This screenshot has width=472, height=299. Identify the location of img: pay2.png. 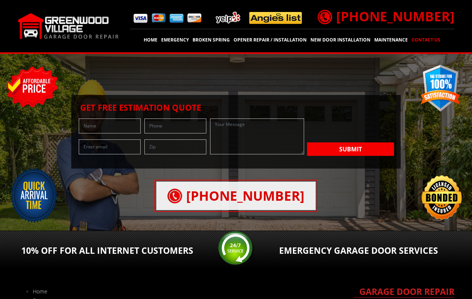
(159, 18).